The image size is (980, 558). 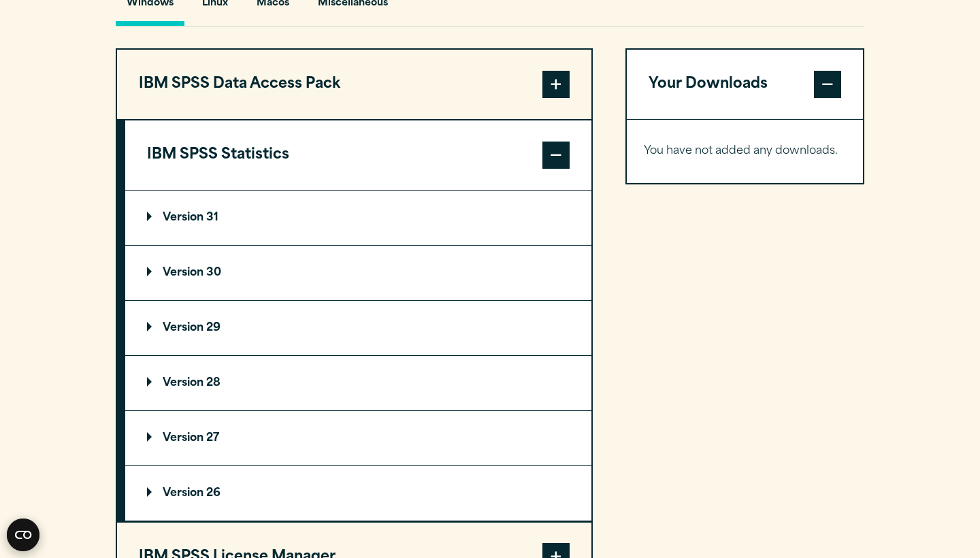 I want to click on summary: Version 26, so click(x=358, y=493).